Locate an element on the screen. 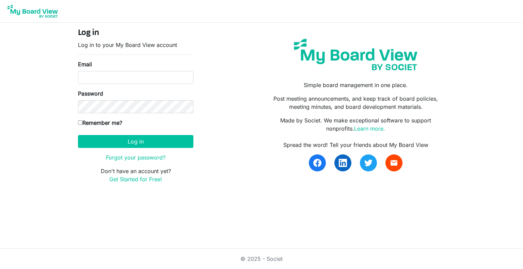 The height and width of the screenshot is (269, 523). label: Password is located at coordinates (91, 94).